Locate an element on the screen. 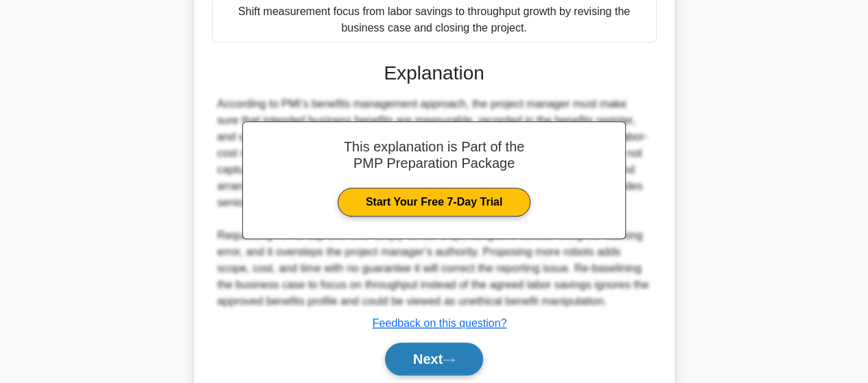  h3: Explanation is located at coordinates (434, 73).